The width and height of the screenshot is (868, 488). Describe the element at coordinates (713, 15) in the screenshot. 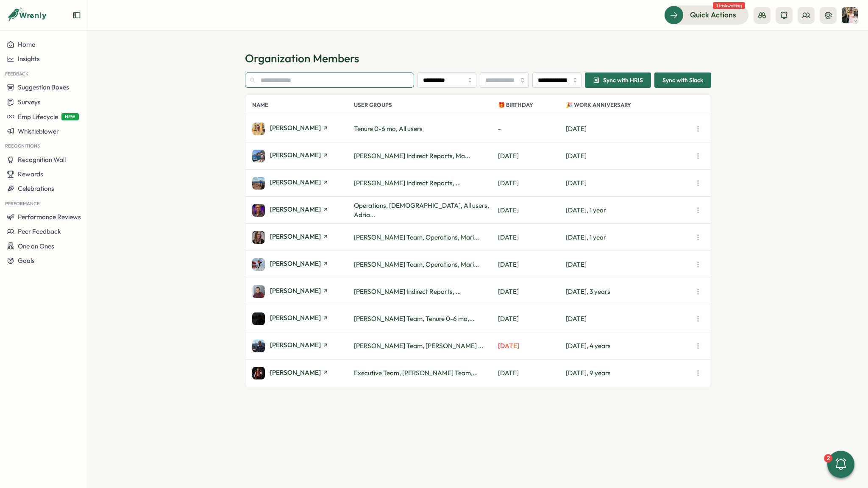

I see `span: Quick Actions` at that location.